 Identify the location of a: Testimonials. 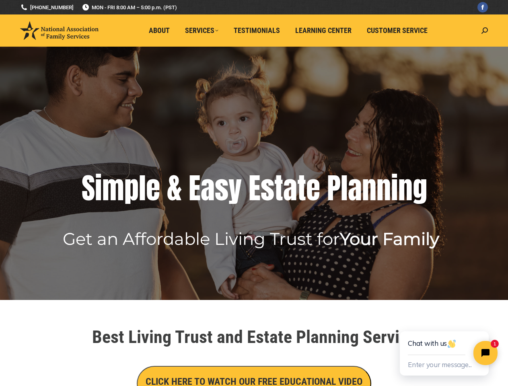
(257, 31).